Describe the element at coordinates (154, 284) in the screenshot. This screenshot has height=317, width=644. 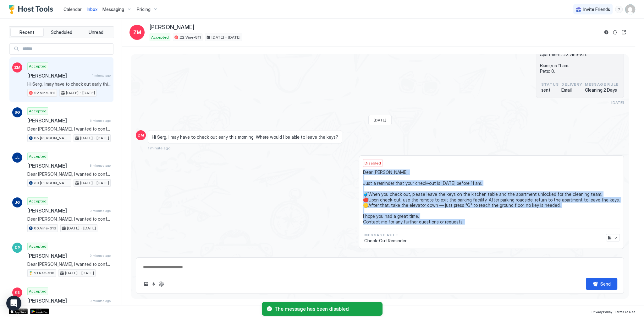
I see `button: Quick reply` at that location.